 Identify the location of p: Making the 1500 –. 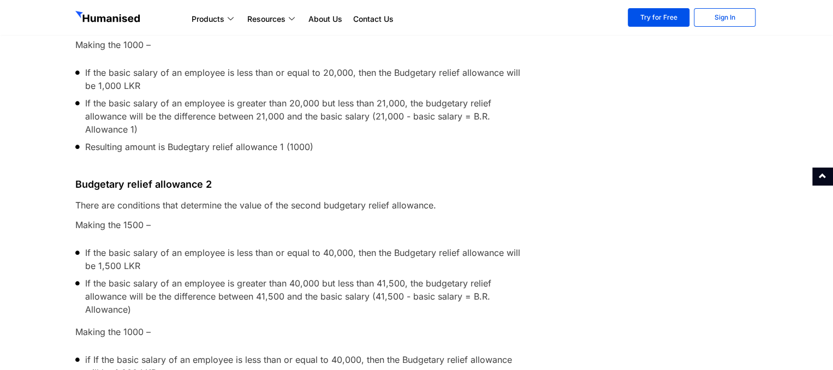
(301, 225).